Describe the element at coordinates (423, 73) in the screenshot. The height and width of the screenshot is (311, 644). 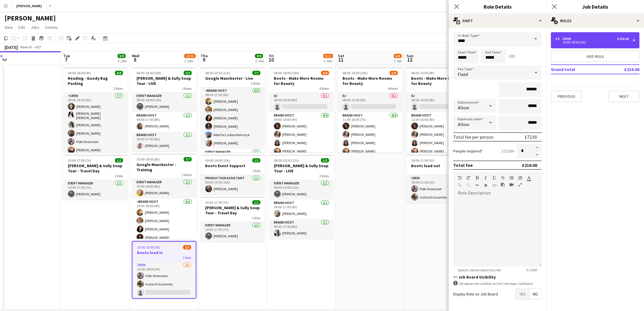
I see `span: 08:00-16:00 (8h)` at that location.